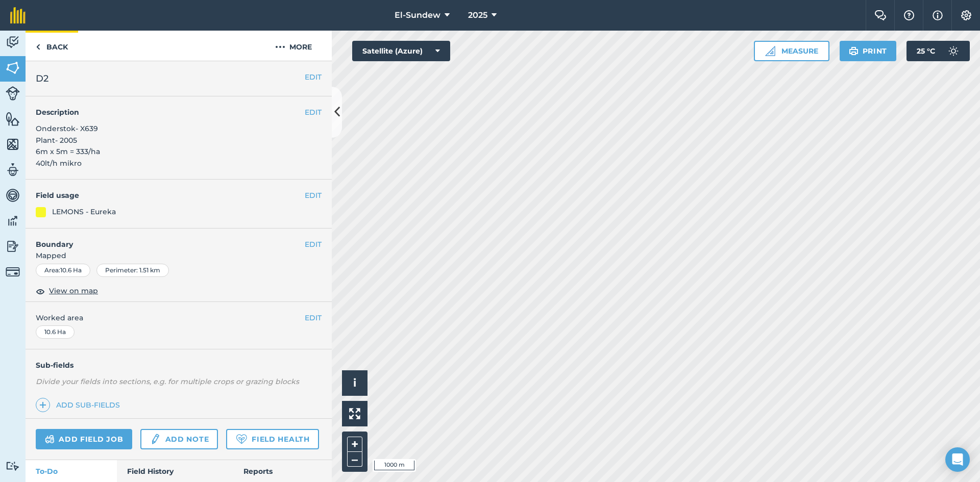 This screenshot has width=980, height=482. Describe the element at coordinates (179, 439) in the screenshot. I see `a: Add note` at that location.